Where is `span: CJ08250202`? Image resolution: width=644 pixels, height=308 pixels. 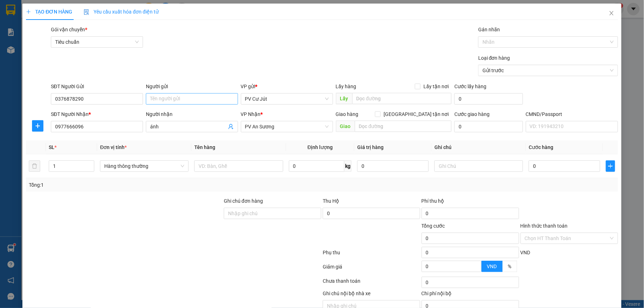 span: CJ08250202 is located at coordinates (86, 29).